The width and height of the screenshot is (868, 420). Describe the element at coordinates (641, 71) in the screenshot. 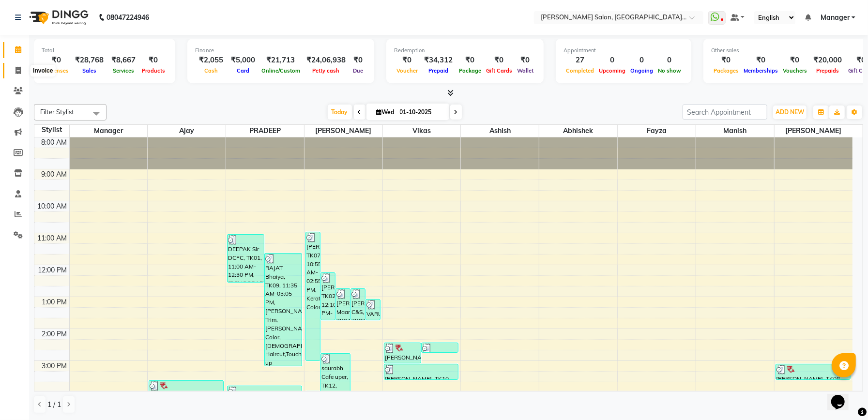

I see `span: Ongoing` at that location.